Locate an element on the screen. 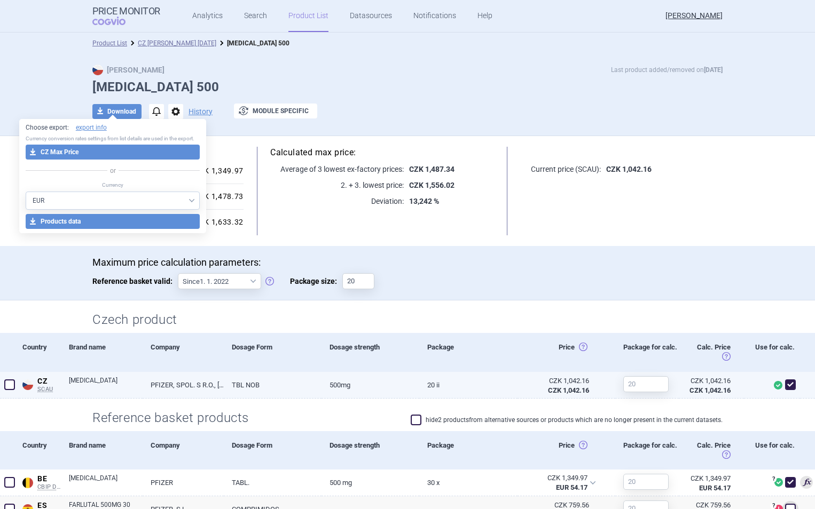 This screenshot has height=509, width=815. strong: CZK 1,556.02 is located at coordinates (431, 185).